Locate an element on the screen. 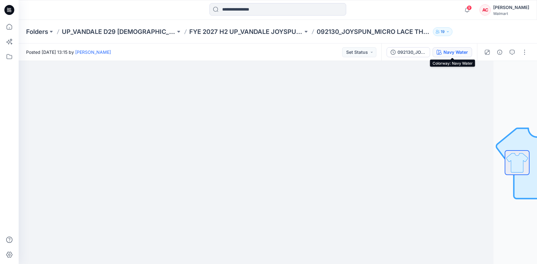  p: FYE 2027 H2 UP_VANDALE JOYSPUN PANTIES is located at coordinates (246, 32).